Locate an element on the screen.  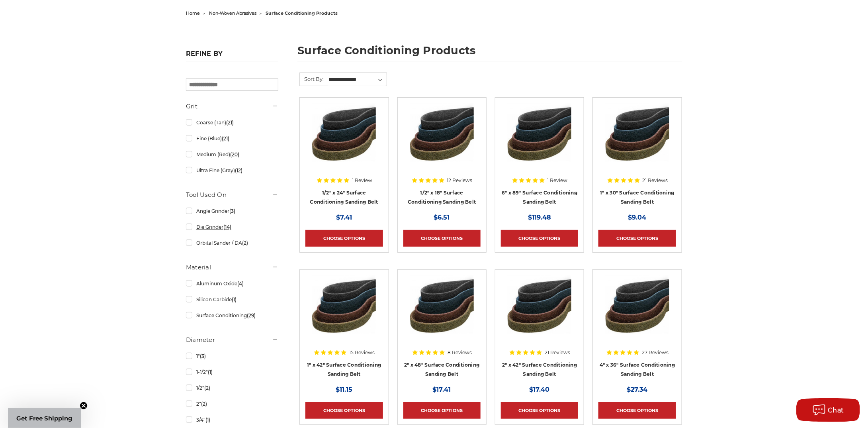
h1: surface conditioning products is located at coordinates (490, 53).